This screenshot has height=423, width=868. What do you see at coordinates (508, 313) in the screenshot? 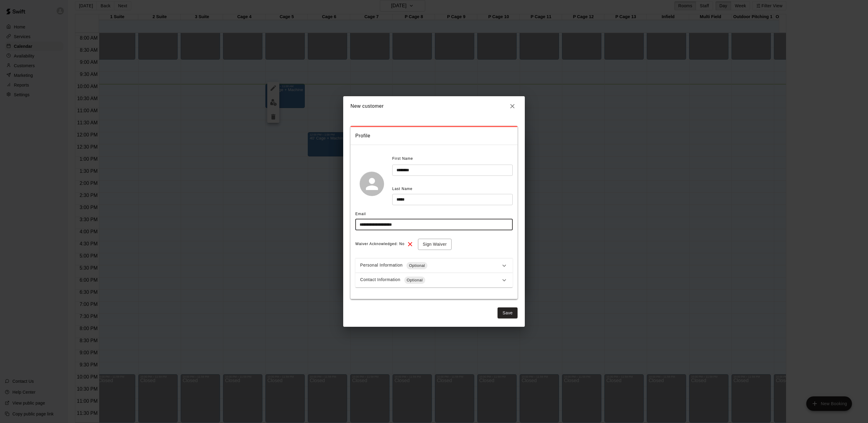
I see `button: Save` at bounding box center [508, 313].